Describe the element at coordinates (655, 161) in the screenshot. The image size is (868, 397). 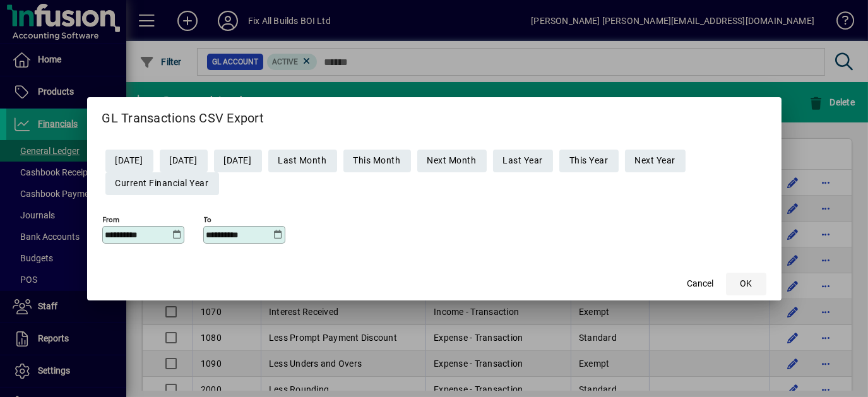
I see `button: Next Year` at that location.